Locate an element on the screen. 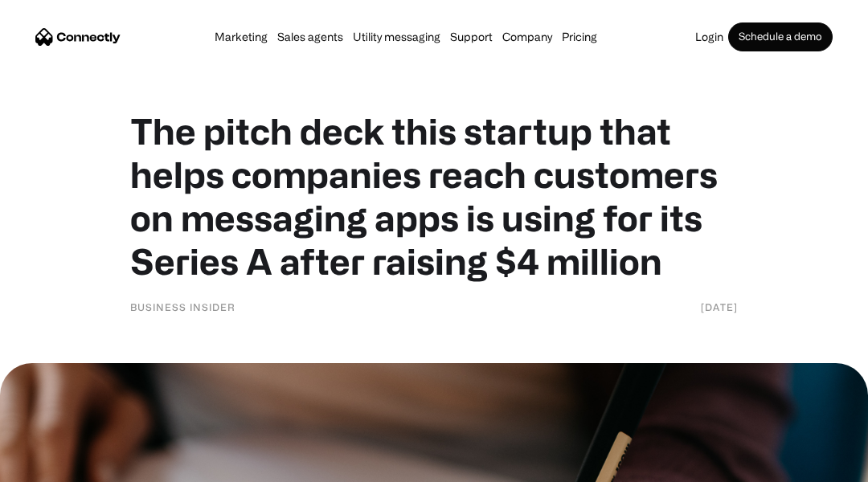 Image resolution: width=868 pixels, height=482 pixels. a: Marketing is located at coordinates (241, 37).